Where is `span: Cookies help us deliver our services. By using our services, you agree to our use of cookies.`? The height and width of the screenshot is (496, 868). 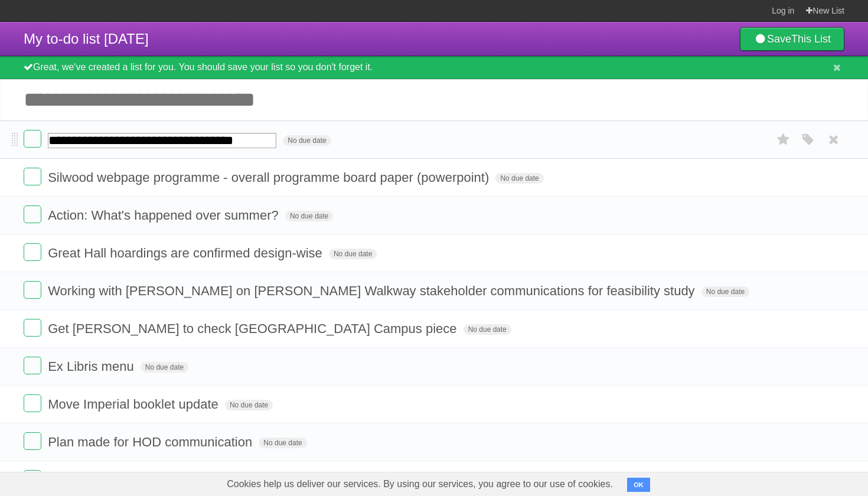 span: Cookies help us deliver our services. By using our services, you agree to our use of cookies. is located at coordinates (420, 484).